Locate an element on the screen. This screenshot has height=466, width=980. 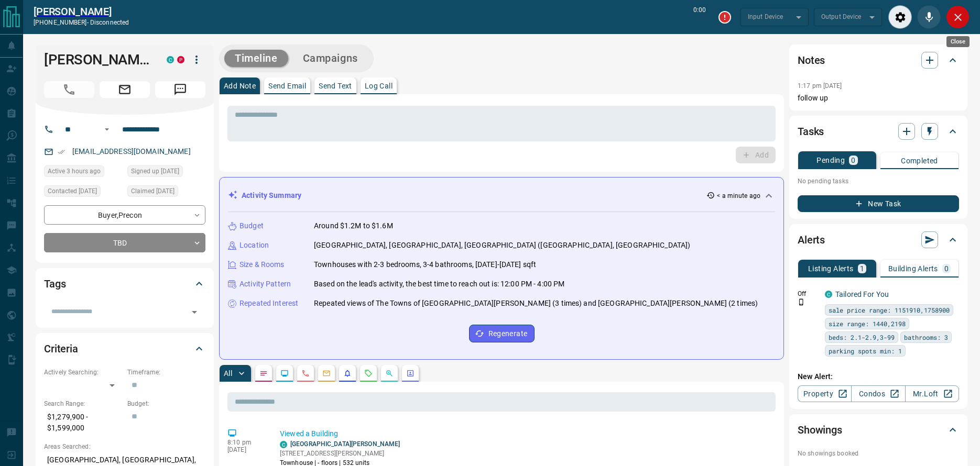
span: sale price range: 1151910,1758900 is located at coordinates (890, 310).